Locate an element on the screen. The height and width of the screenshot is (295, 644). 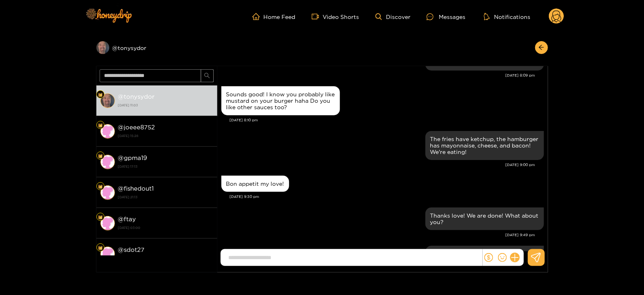
a: Home Feed is located at coordinates (274, 17).